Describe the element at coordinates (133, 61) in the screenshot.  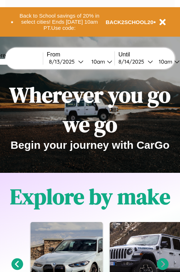
I see `div: 8 / 14 / 2025` at that location.